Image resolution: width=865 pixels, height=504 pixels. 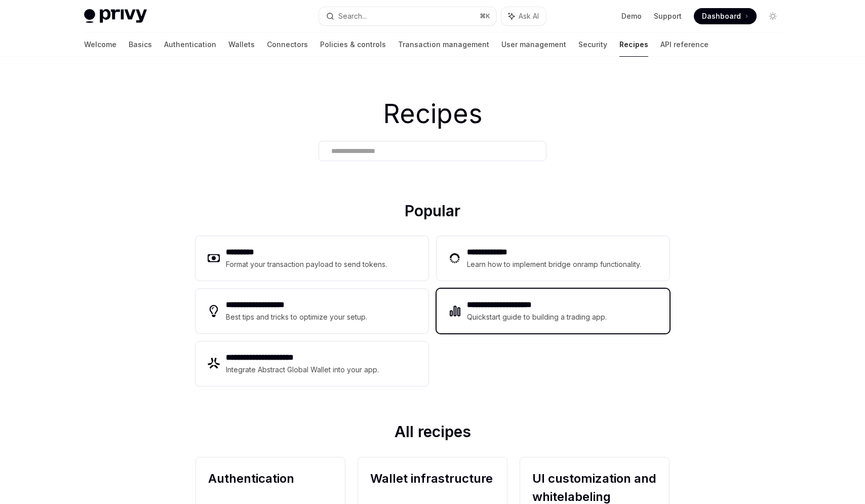 I want to click on a: Authentication, so click(x=190, y=44).